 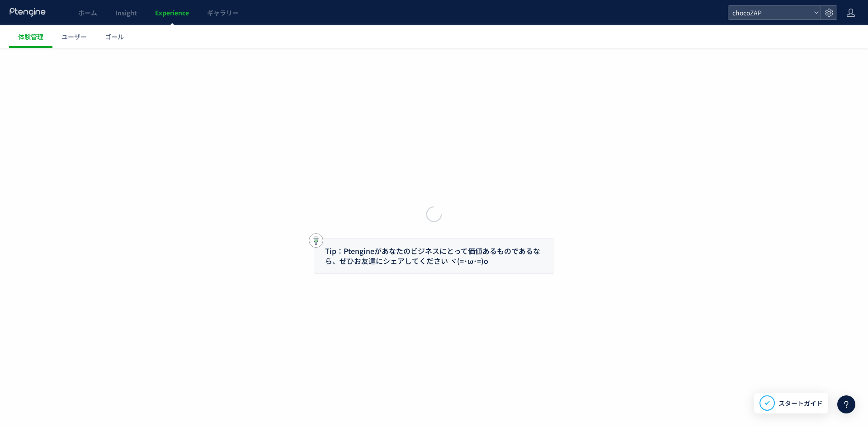 I want to click on span: Tip：Ptengineがあなたのビジネスにとって価値あるものであるなら、ぜひお友達にシェアしてください ヾ(=･ω･=)o, so click(x=433, y=255).